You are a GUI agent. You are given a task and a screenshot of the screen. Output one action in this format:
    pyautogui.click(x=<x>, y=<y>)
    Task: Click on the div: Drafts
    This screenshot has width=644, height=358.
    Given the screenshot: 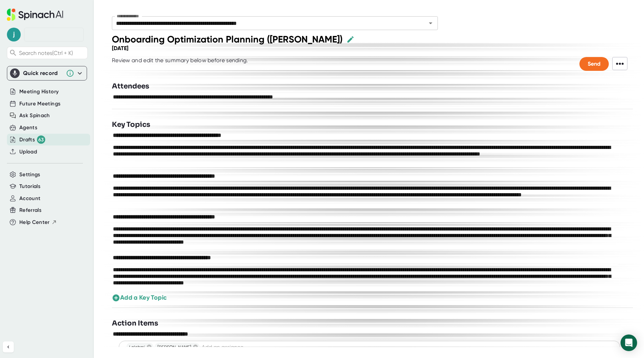 What is the action you would take?
    pyautogui.click(x=32, y=139)
    